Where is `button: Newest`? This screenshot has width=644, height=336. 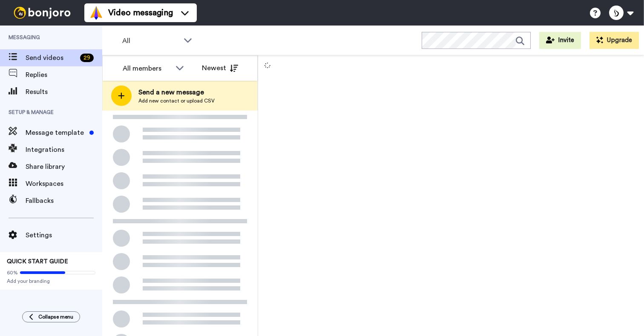 button: Newest is located at coordinates (220, 68).